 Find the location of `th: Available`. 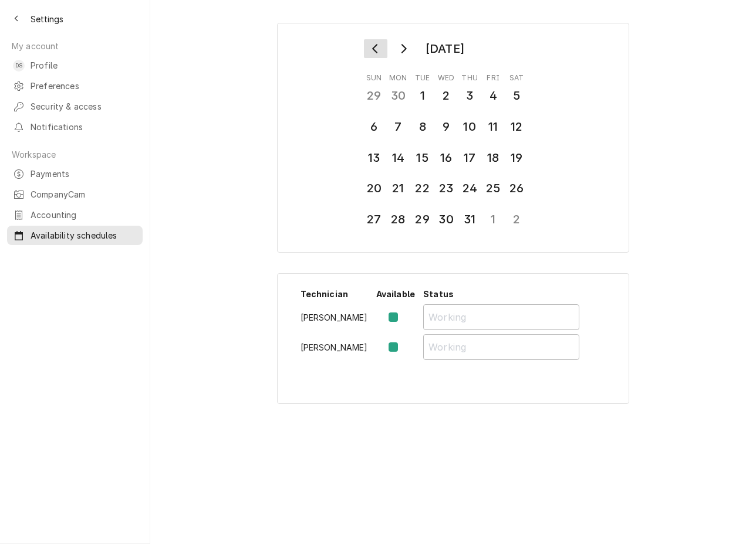

th: Available is located at coordinates (395, 296).